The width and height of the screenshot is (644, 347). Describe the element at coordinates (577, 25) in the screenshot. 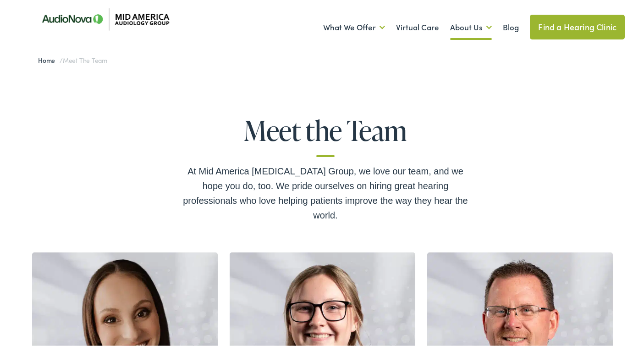

I see `a: Find a Hearing Clinic` at that location.